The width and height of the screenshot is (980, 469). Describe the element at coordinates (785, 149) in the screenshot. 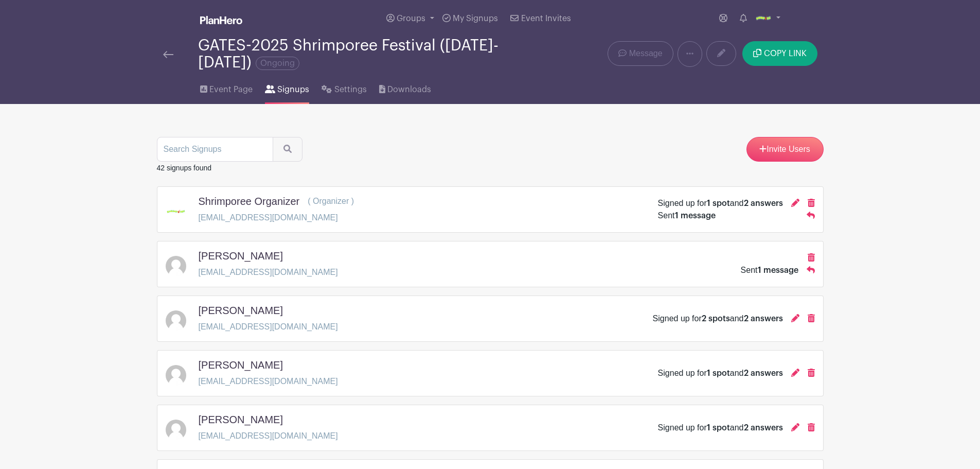

I see `a: Invite Users` at that location.